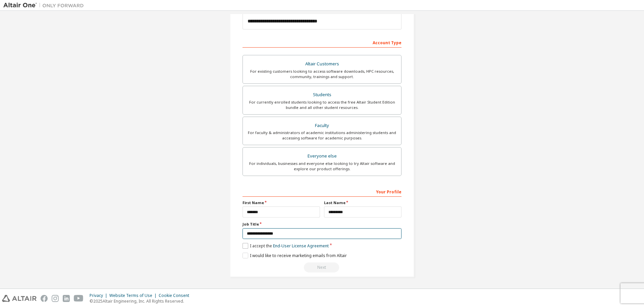  Describe the element at coordinates (322, 166) in the screenshot. I see `div: For individuals, businesses and everyone else looking to try Altair software and explore our prod...` at that location.